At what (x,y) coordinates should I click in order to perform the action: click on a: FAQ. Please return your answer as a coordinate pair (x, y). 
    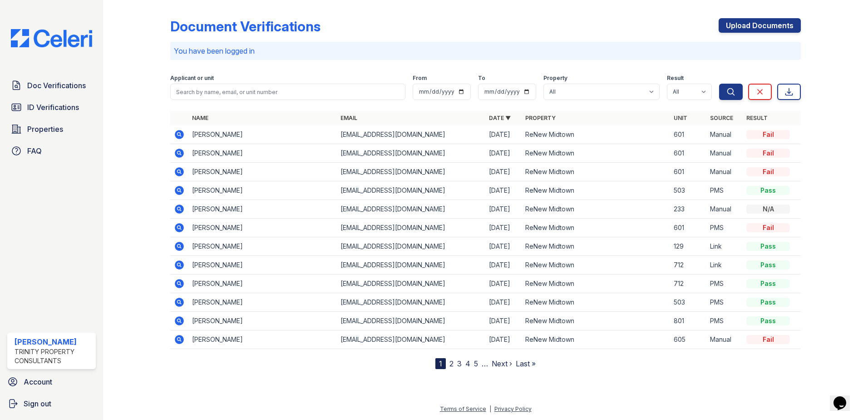
    Looking at the image, I should click on (51, 151).